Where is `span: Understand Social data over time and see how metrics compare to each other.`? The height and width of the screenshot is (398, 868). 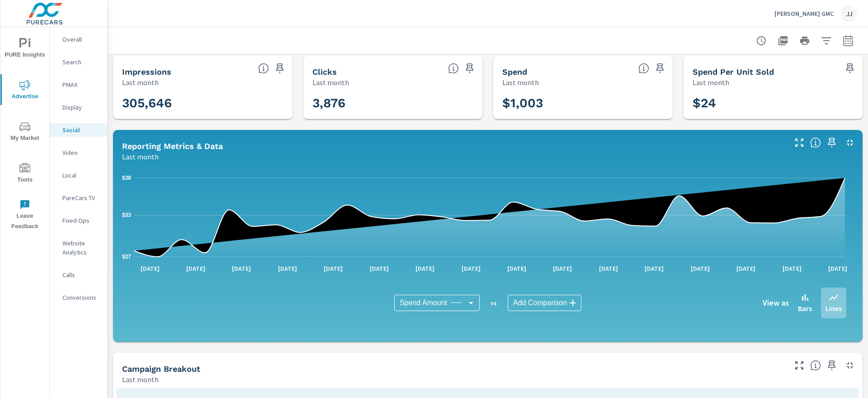
span: Understand Social data over time and see how metrics compare to each other. is located at coordinates (816, 142).